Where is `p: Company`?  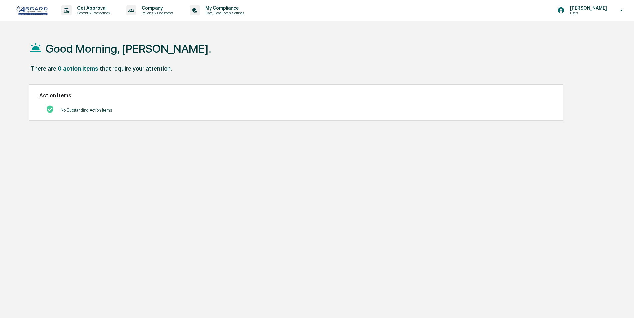
p: Company is located at coordinates (156, 8).